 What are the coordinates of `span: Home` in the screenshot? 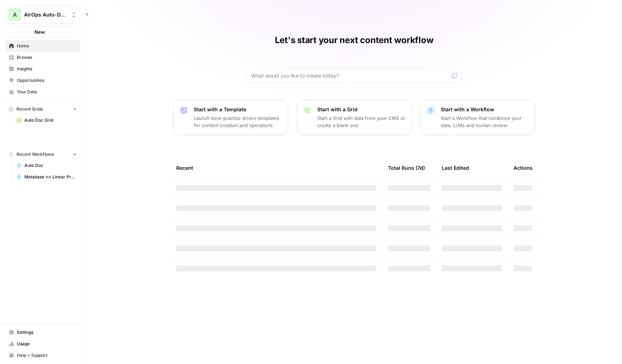 It's located at (47, 46).